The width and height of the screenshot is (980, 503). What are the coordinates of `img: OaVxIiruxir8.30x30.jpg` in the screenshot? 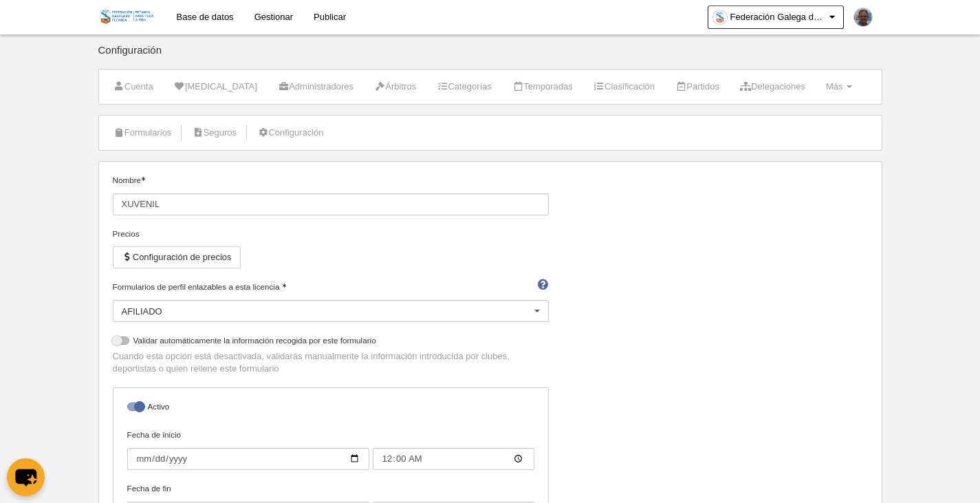 It's located at (720, 17).